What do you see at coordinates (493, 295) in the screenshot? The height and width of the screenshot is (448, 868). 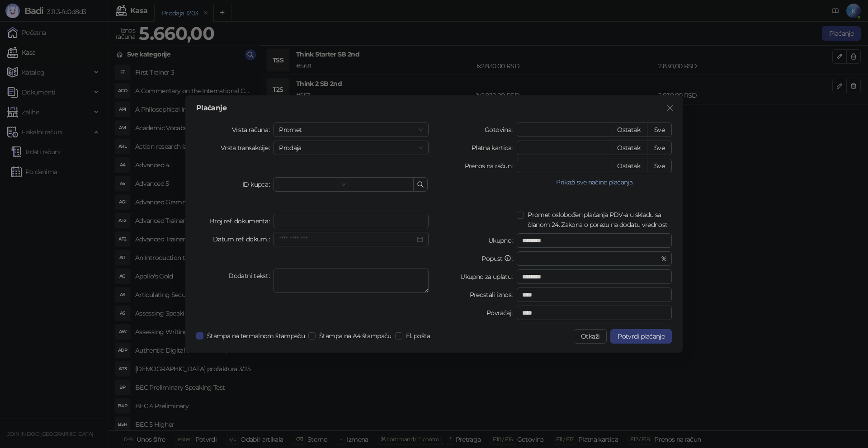 I see `label: Preostali iznos` at bounding box center [493, 295].